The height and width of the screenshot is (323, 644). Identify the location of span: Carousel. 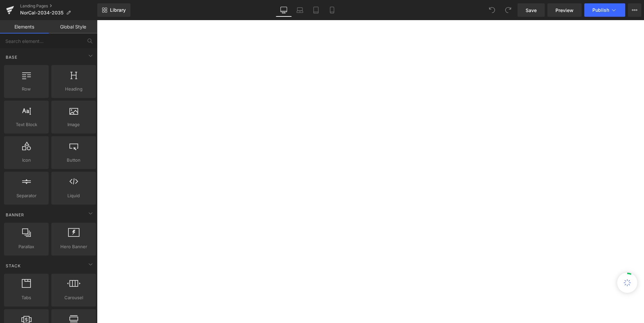
(74, 297).